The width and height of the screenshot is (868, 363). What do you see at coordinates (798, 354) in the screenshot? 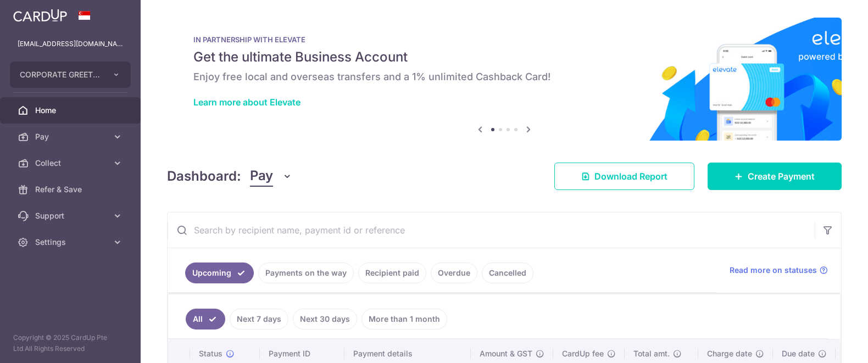
I see `span: Due date` at bounding box center [798, 354].